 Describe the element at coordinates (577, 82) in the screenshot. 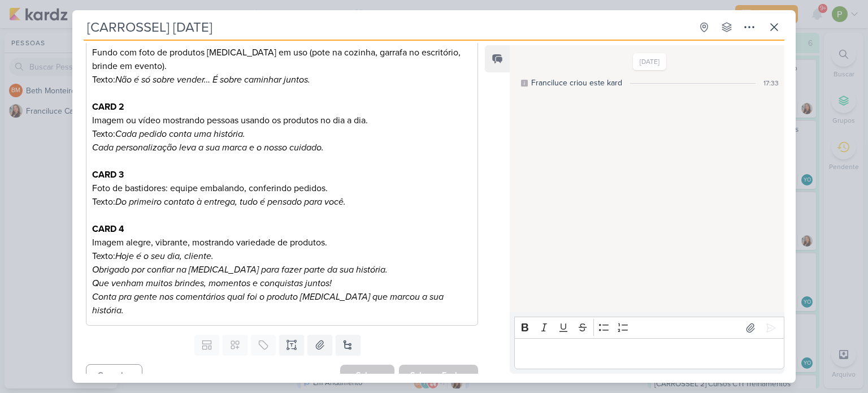

I see `div: Franciluce criou este kard` at that location.